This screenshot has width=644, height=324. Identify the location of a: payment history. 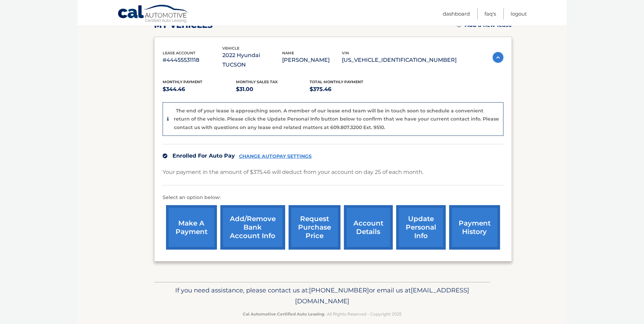
(474, 227).